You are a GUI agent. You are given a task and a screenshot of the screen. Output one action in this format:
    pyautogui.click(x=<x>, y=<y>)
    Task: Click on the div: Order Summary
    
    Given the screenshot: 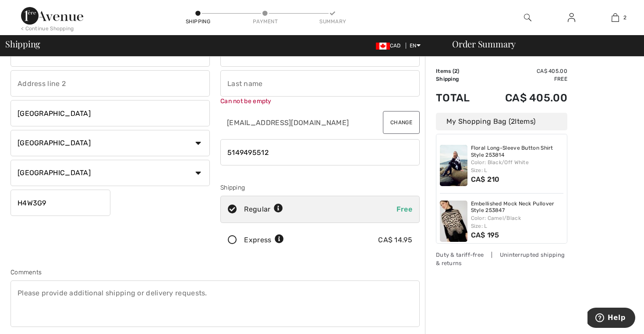 What is the action you would take?
    pyautogui.click(x=540, y=44)
    